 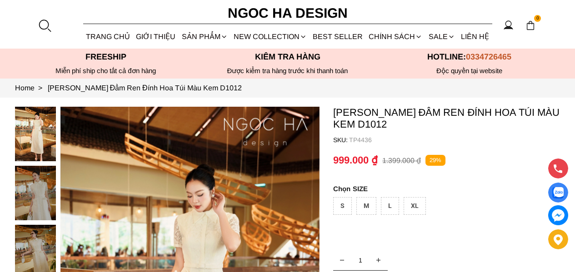 What do you see at coordinates (441, 36) in the screenshot?
I see `a: SALE` at bounding box center [441, 36].